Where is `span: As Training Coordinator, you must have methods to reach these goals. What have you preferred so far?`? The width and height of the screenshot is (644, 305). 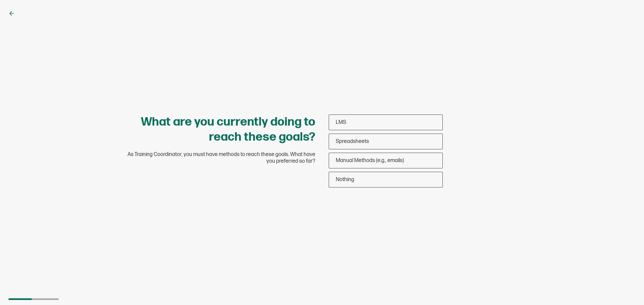
span: As Training Coordinator, you must have methods to reach these goals. What have you preferred so far? is located at coordinates (221, 158).